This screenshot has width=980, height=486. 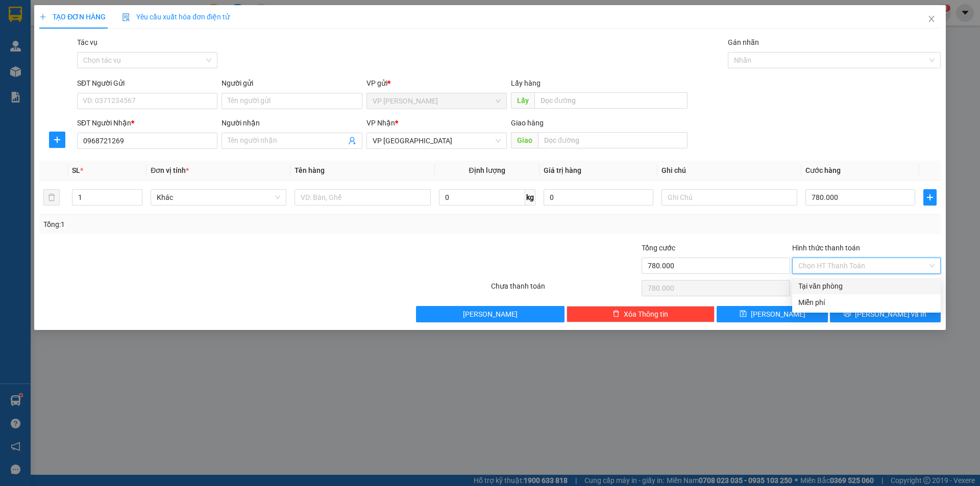 What do you see at coordinates (743, 43) in the screenshot?
I see `label: Gán nhãn` at bounding box center [743, 43].